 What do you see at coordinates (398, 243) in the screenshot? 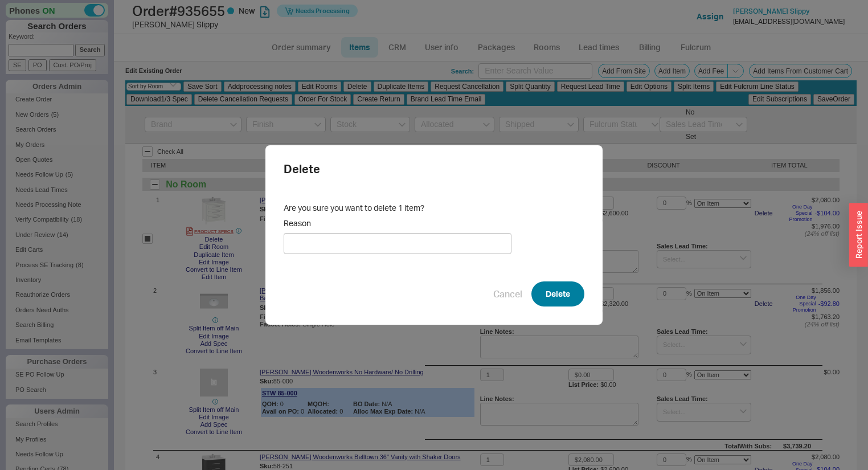
I see `input: Reason` at bounding box center [398, 243].